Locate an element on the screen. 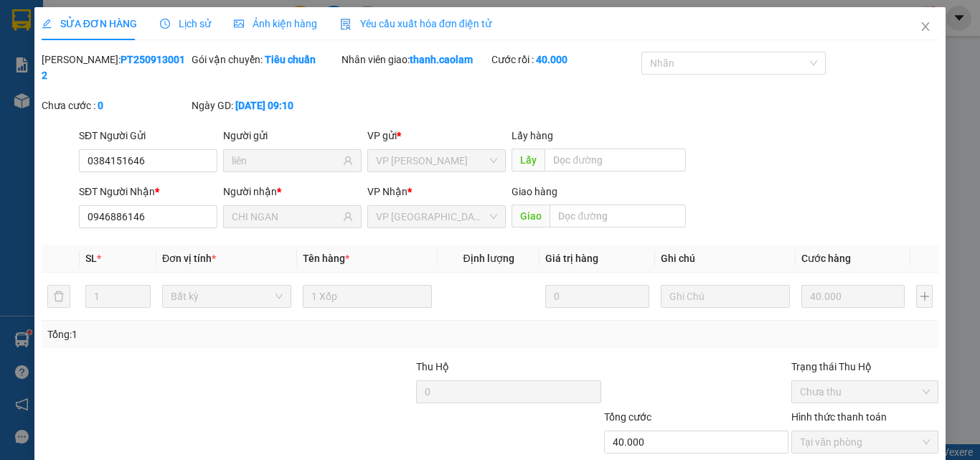  span: Định lượng is located at coordinates (487, 258).